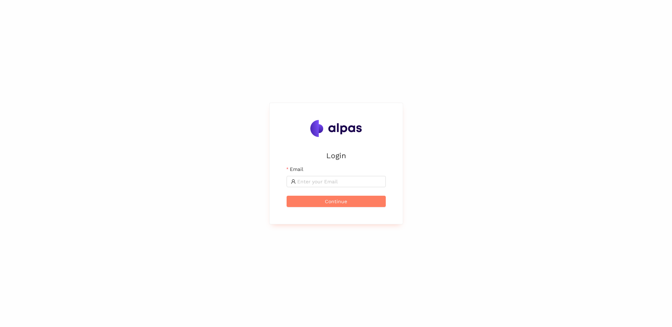  What do you see at coordinates (336, 129) in the screenshot?
I see `img: Alpas.ai Logo` at bounding box center [336, 129].